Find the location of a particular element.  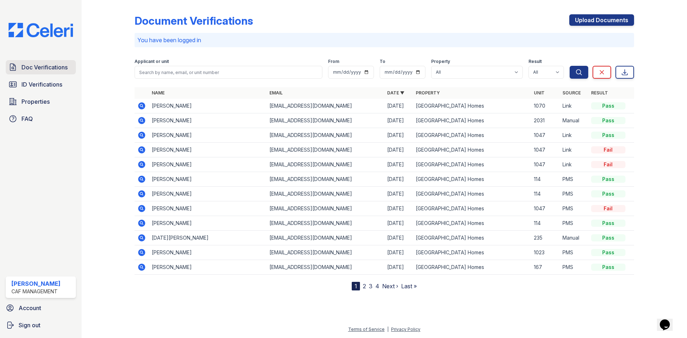

td: 1070 is located at coordinates (545, 106).